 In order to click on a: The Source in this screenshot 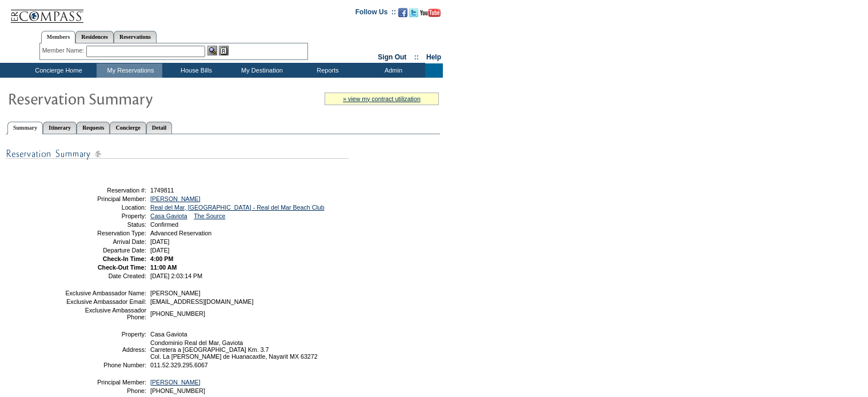, I will do `click(209, 215)`.